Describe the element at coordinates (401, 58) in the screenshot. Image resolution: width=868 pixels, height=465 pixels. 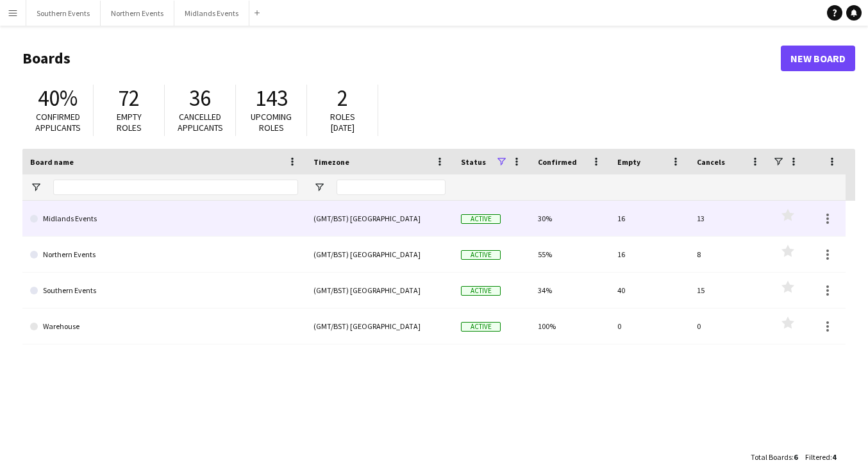
I see `h1: Boards` at that location.